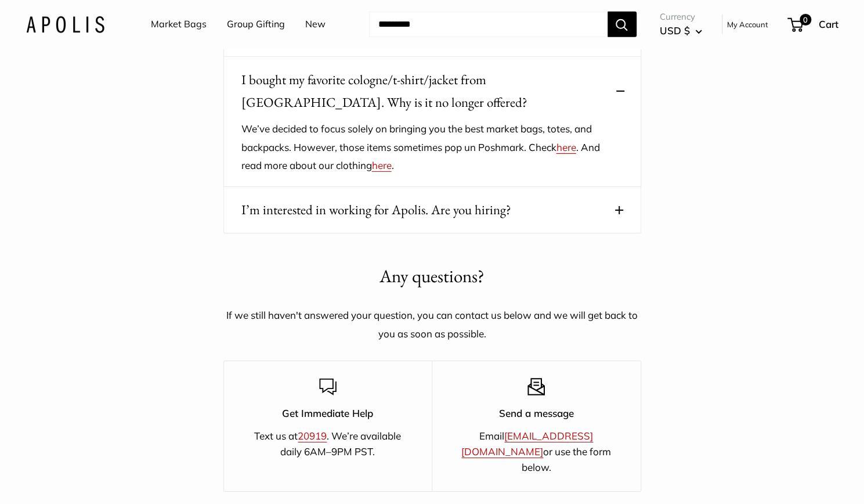  Describe the element at coordinates (537, 451) in the screenshot. I see `p: Email or use the form below.` at that location.